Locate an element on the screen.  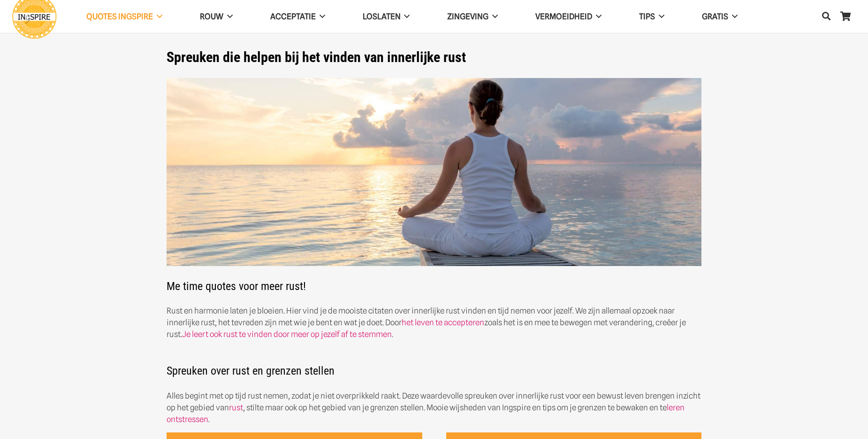
h2: Spreuken over rust en grenzen stellen is located at coordinates (434, 365).